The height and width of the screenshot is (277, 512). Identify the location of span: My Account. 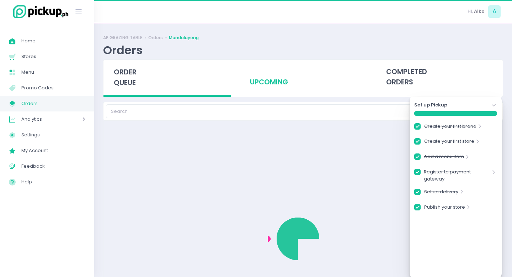
(53, 151).